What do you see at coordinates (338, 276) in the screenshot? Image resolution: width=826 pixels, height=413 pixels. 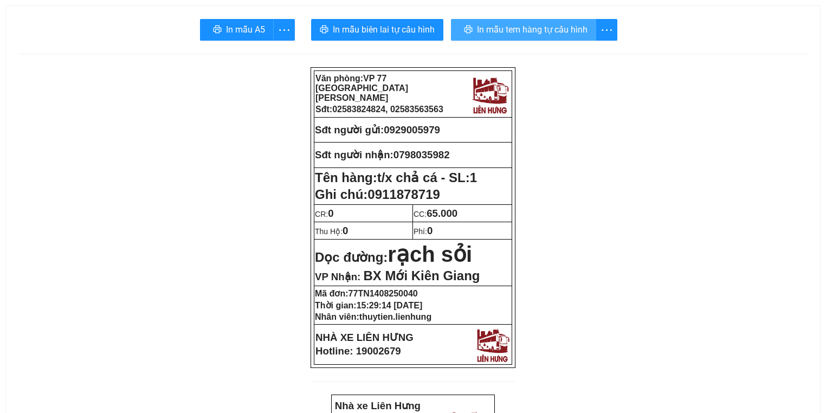 I see `span: VP Nhận:` at bounding box center [338, 276].